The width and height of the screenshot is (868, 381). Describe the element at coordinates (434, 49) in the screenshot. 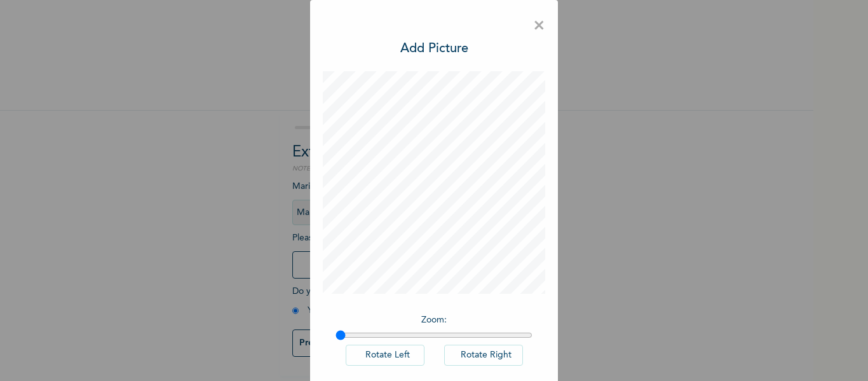

I see `h3: Add Picture` at that location.